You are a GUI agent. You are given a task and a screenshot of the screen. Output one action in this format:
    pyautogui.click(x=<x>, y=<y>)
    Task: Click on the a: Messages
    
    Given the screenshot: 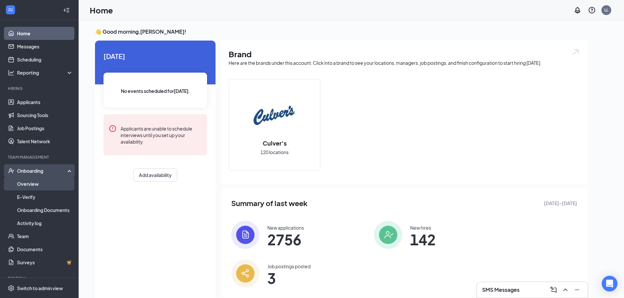 What is the action you would take?
    pyautogui.click(x=45, y=46)
    